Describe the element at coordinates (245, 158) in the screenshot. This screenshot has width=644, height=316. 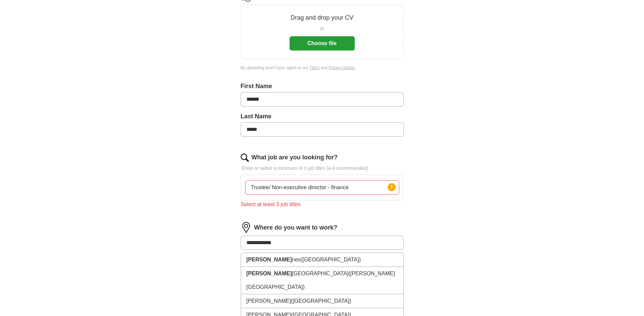
I see `img: search.png` at that location.